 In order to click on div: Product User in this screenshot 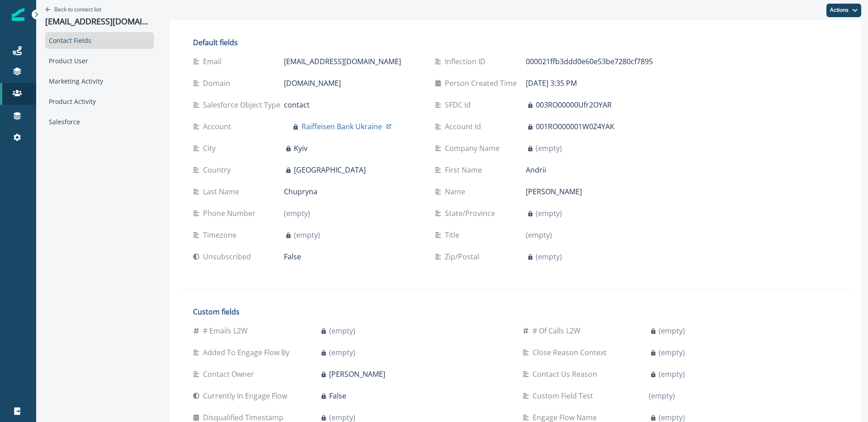, I will do `click(99, 61)`.